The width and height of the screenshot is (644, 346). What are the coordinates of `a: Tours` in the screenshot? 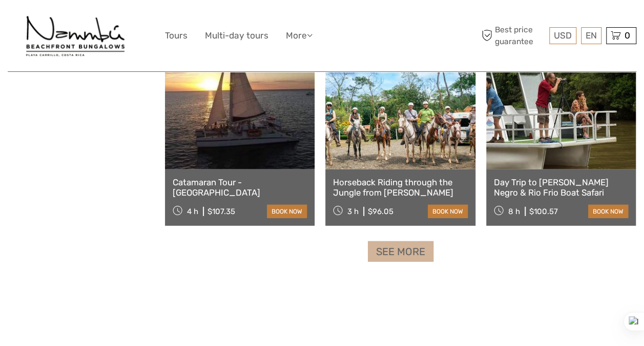 It's located at (176, 35).